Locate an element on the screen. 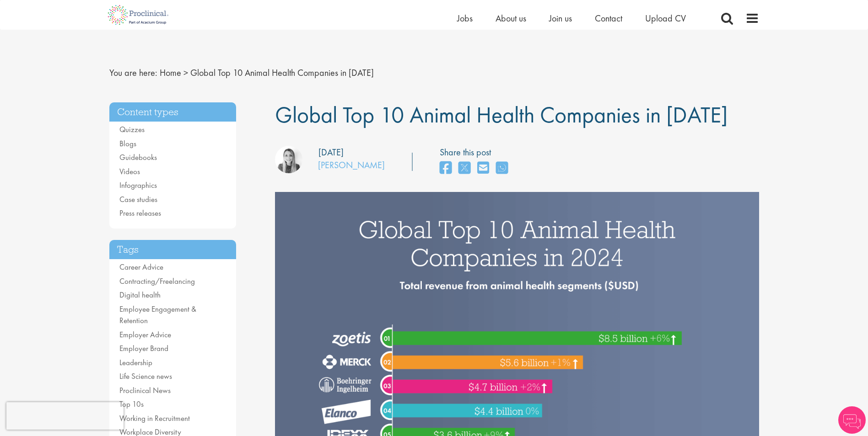  a: Upload CV is located at coordinates (666, 18).